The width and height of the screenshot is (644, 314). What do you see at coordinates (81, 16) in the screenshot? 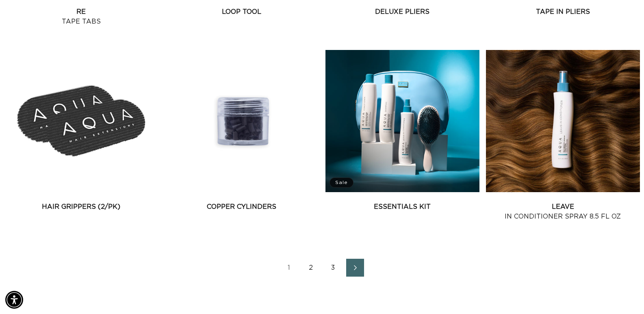
I see `a: Re Tape Tabs` at bounding box center [81, 16].